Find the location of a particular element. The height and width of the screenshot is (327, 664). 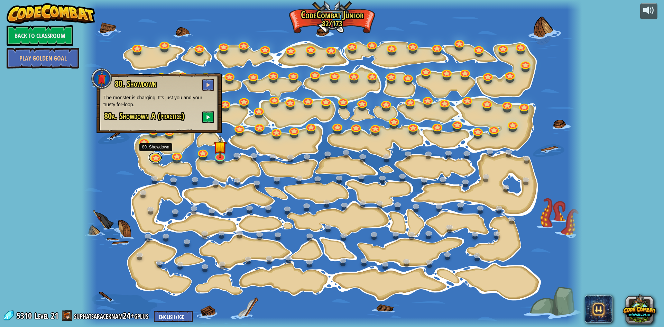

p: The monster is charging. It's just you and your trusty for-loop. is located at coordinates (159, 101).